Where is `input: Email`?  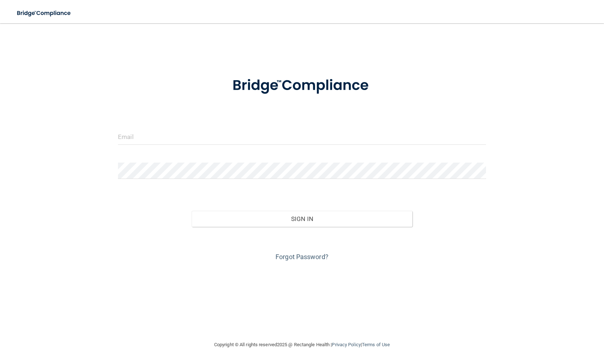
input: Email is located at coordinates (302, 137).